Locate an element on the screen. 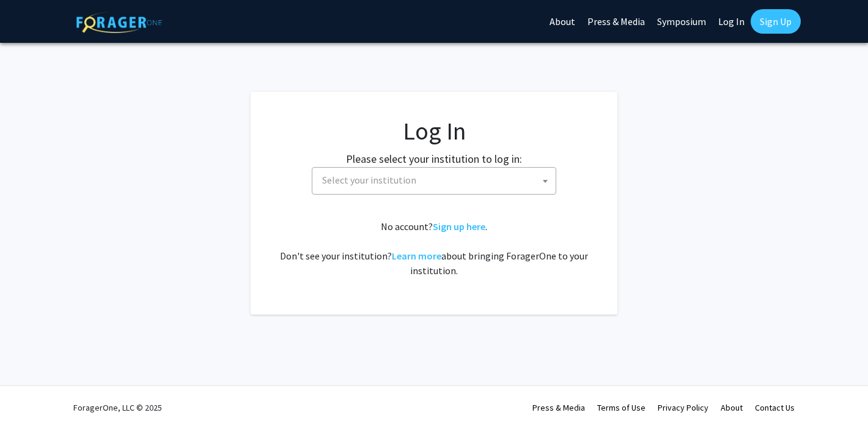 Image resolution: width=868 pixels, height=429 pixels. div: No account? . Don't see your institution? about bringing ForagerOne to your institution. is located at coordinates (434, 249).